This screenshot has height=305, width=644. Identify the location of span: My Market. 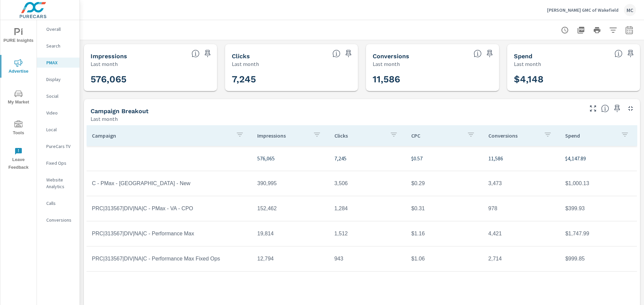
(19, 98).